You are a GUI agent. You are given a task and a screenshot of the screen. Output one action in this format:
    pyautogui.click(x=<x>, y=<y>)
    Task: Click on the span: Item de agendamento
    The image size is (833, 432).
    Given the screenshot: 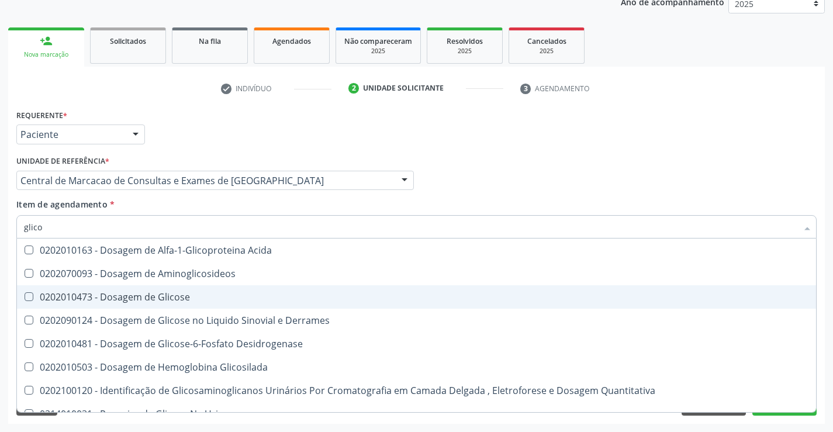 What is the action you would take?
    pyautogui.click(x=62, y=204)
    